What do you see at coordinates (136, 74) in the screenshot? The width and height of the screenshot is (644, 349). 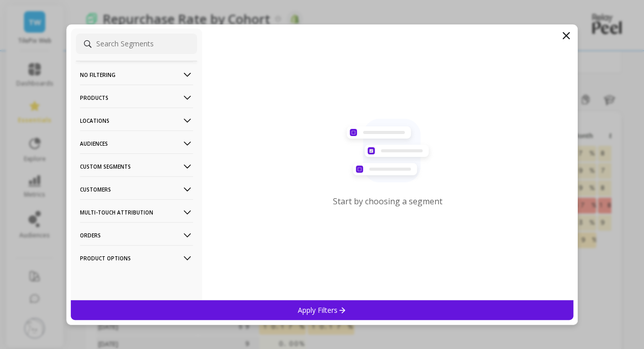 I see `p: No filtering` at bounding box center [136, 74].